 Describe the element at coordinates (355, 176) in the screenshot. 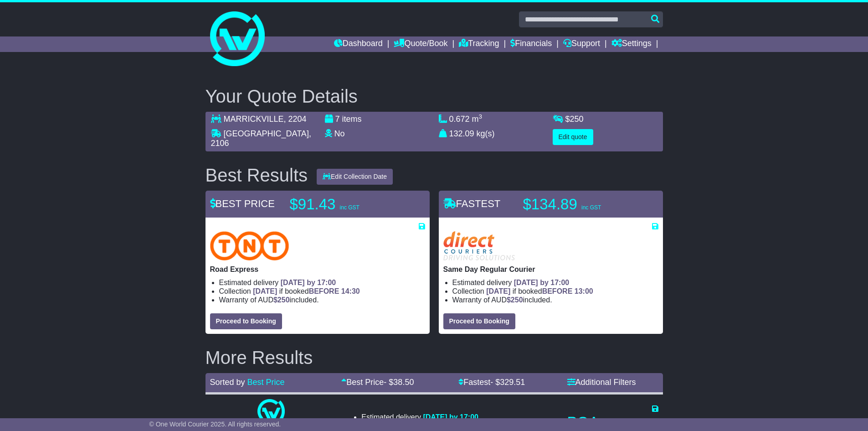

I see `button: Edit Collection Date` at that location.